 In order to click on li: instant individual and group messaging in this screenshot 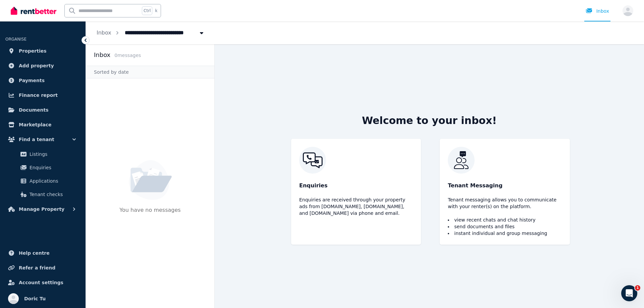, I will do `click(504, 233)`.